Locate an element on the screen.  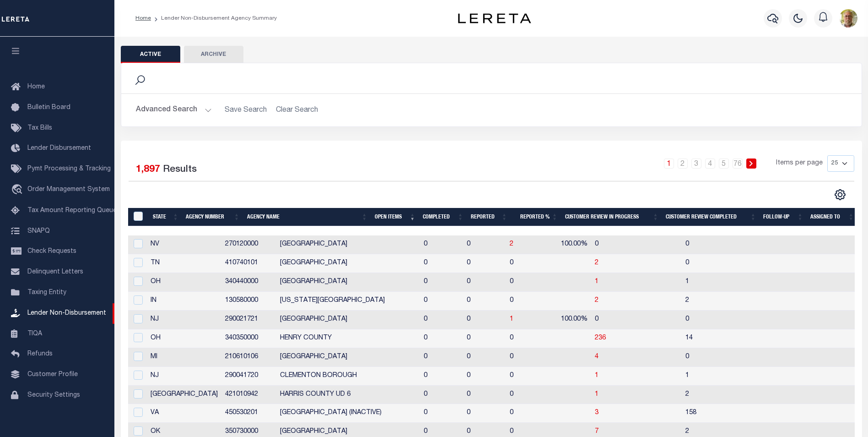
span: Delinquent Letters is located at coordinates (55, 272).